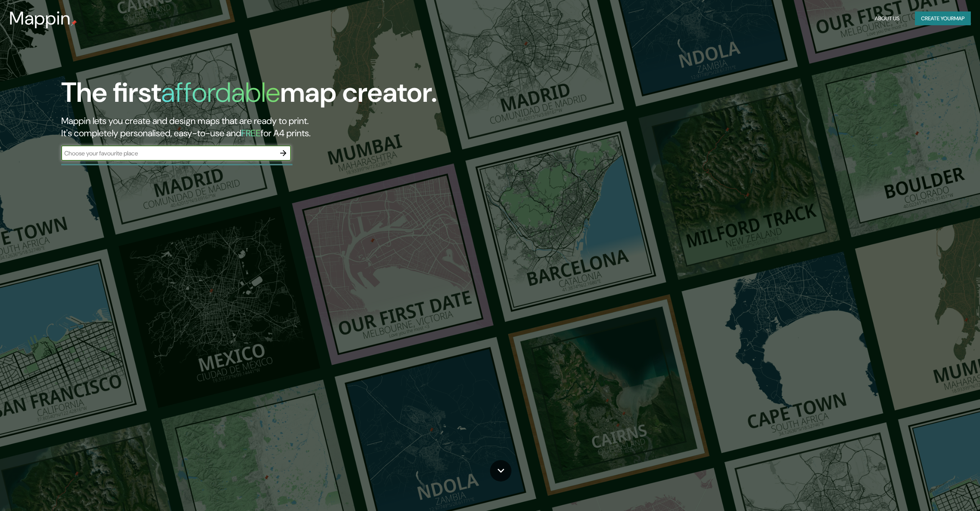 The height and width of the screenshot is (511, 980). What do you see at coordinates (249, 95) in the screenshot?
I see `h1: The first map creator.` at bounding box center [249, 95].